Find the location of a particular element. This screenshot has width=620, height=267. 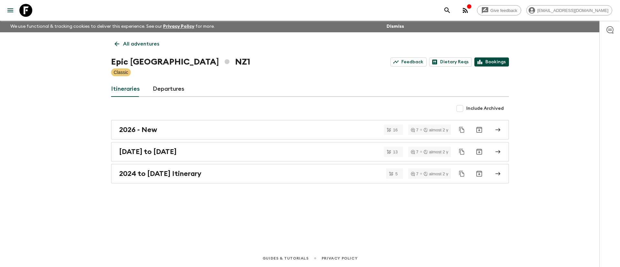

a: Dietary Reqs is located at coordinates (451, 62).